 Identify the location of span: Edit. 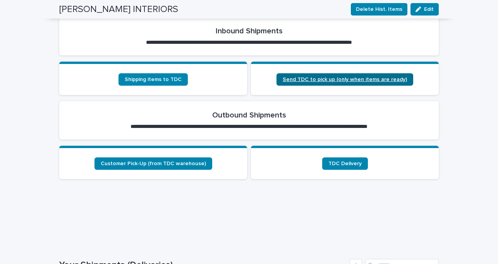
(429, 9).